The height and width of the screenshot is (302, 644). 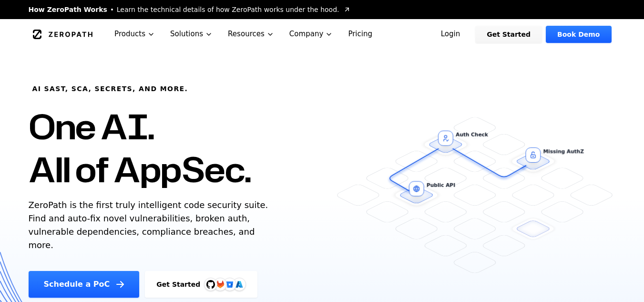 What do you see at coordinates (508, 34) in the screenshot?
I see `a: Get Started` at bounding box center [508, 34].